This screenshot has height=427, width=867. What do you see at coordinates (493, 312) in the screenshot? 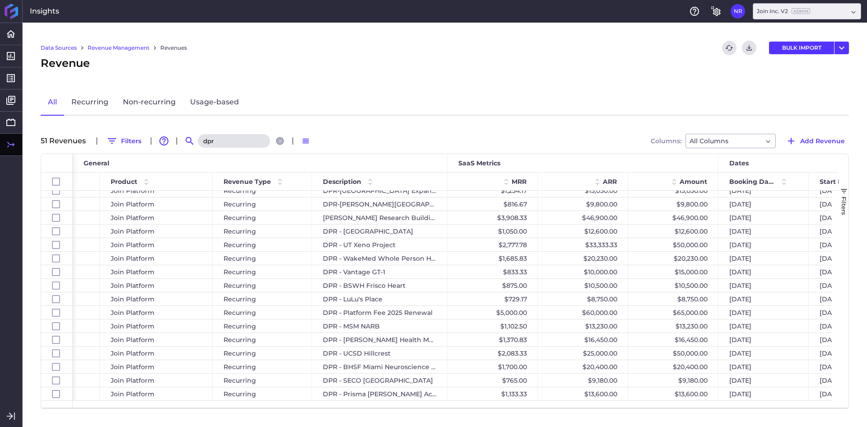
I see `div: $5,000.00` at bounding box center [493, 312].